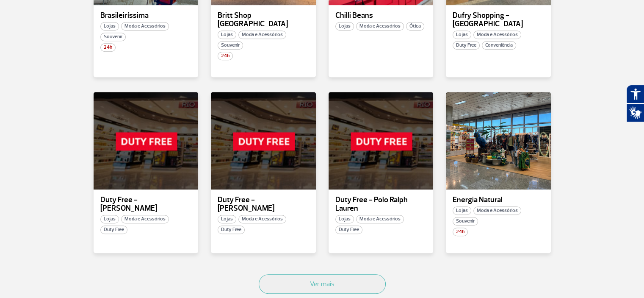 Image resolution: width=644 pixels, height=298 pixels. I want to click on button: Abrir tradutor de língua de sinais., so click(635, 113).